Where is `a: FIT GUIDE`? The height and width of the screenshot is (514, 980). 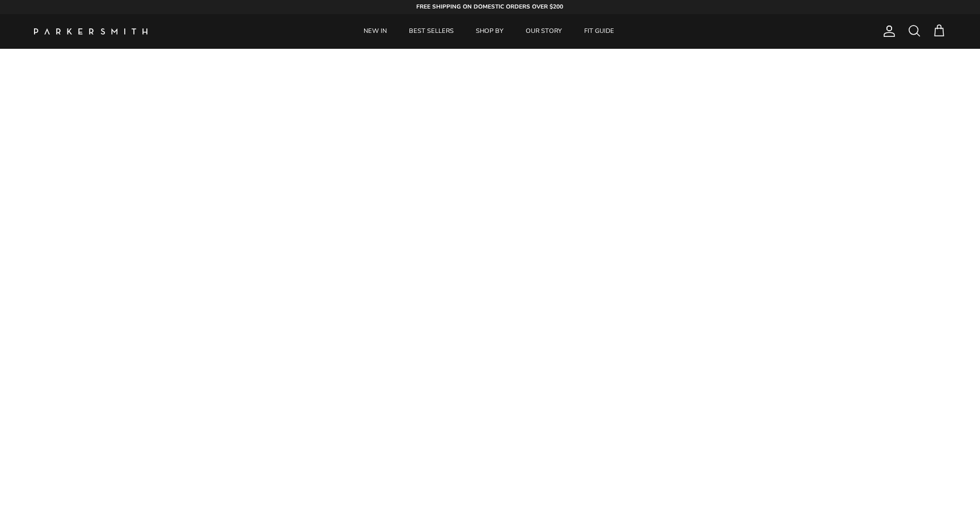 a: FIT GUIDE is located at coordinates (599, 31).